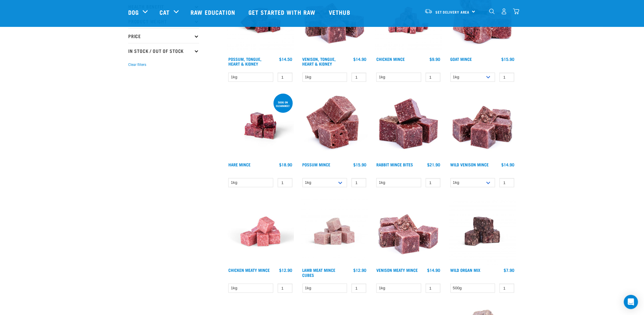 This screenshot has width=644, height=315. I want to click on p: In Stock / Out Of Stock, so click(164, 50).